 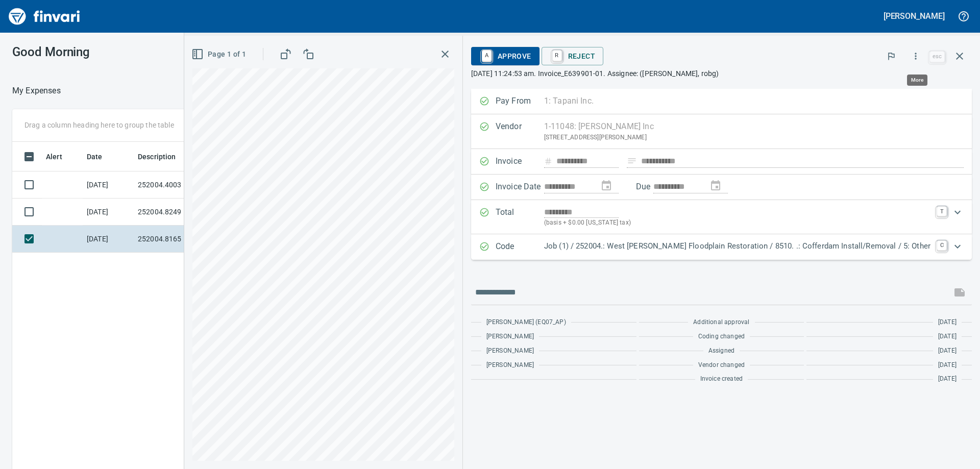 What do you see at coordinates (960, 292) in the screenshot?
I see `span: This records your message into the invoice and notifies anyone mentioned` at bounding box center [960, 292].